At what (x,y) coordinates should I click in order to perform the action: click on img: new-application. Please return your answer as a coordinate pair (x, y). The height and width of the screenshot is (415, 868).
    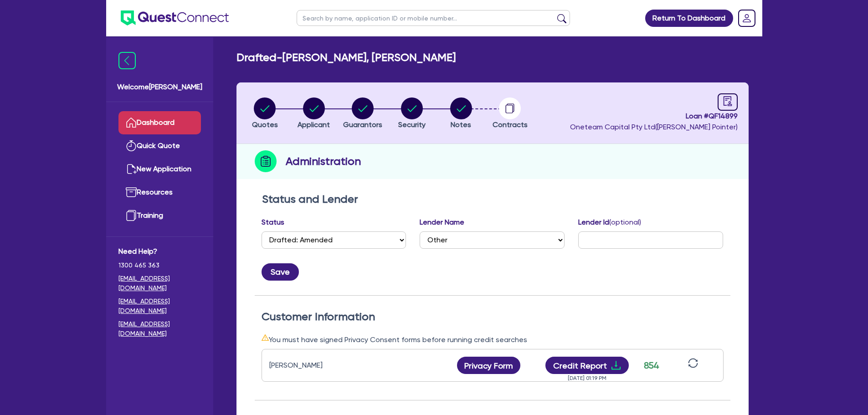
    Looking at the image, I should click on (131, 169).